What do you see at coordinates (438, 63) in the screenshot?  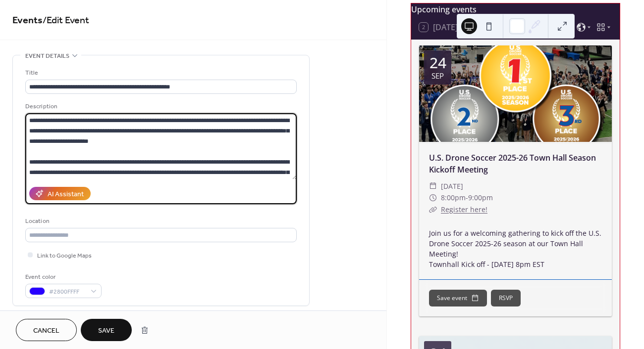 I see `div: 24` at bounding box center [438, 63].